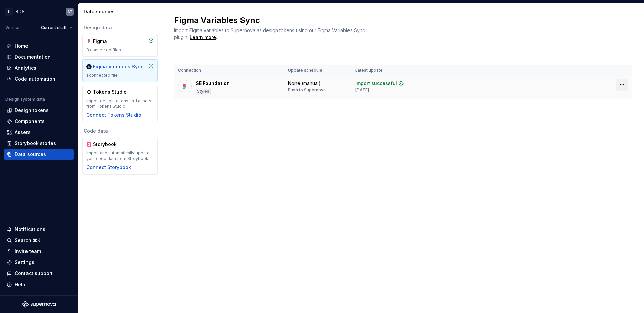 This screenshot has width=644, height=313. Describe the element at coordinates (305, 83) in the screenshot. I see `div: None (manual)` at that location.